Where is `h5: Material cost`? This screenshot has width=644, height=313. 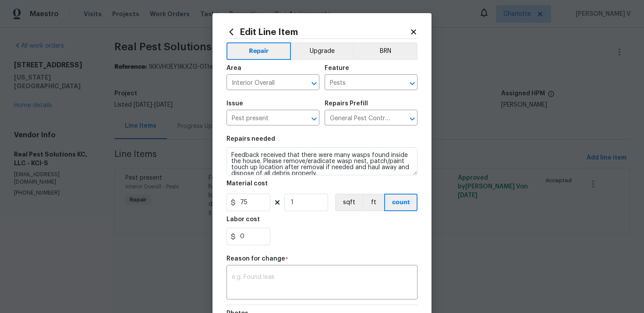 h5: Material cost is located at coordinates (247, 184).